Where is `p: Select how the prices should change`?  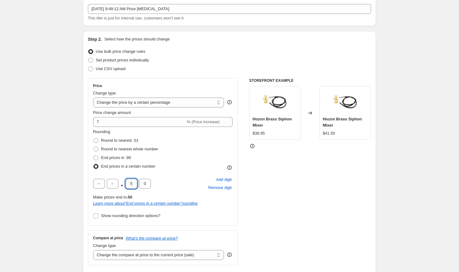 p: Select how the prices should change is located at coordinates (137, 39).